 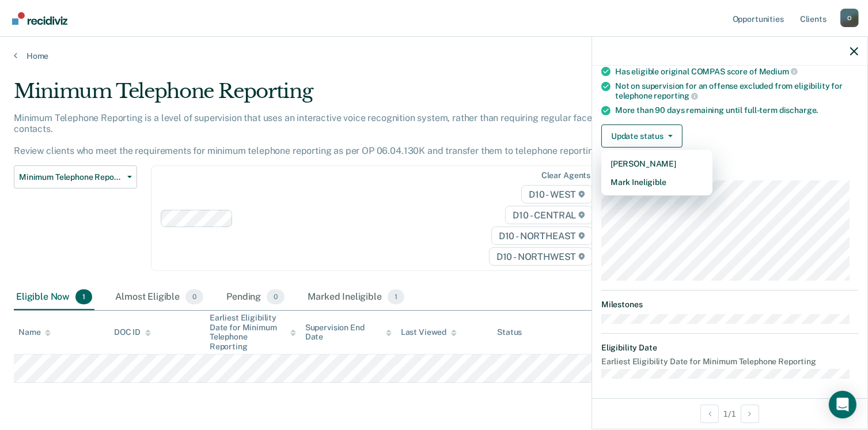 What do you see at coordinates (133, 332) in the screenshot?
I see `div: DOC ID` at bounding box center [133, 332].